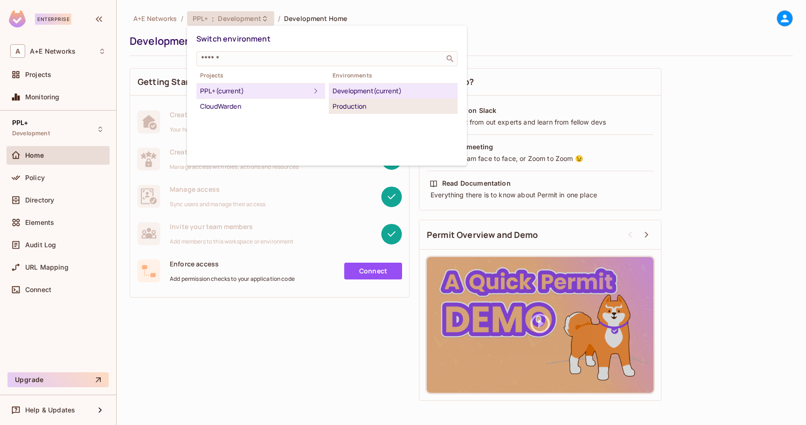  Describe the element at coordinates (233, 39) in the screenshot. I see `span: Switch environment` at that location.